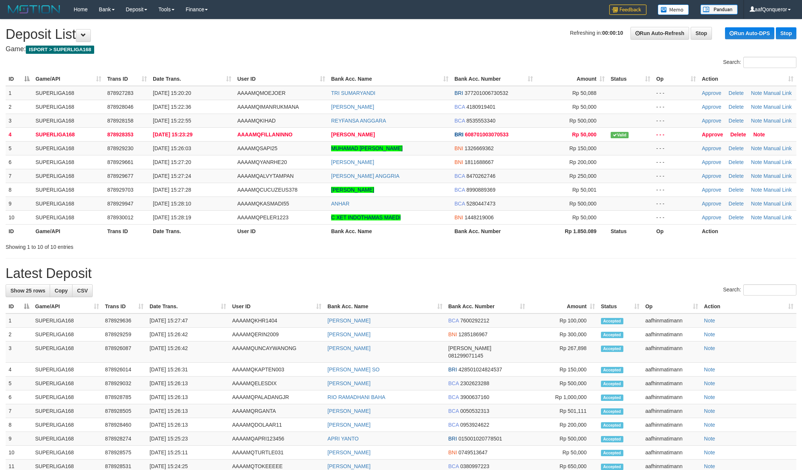 This screenshot has height=470, width=802. What do you see at coordinates (353, 93) in the screenshot?
I see `a: TRI SUMARYANDI` at bounding box center [353, 93].